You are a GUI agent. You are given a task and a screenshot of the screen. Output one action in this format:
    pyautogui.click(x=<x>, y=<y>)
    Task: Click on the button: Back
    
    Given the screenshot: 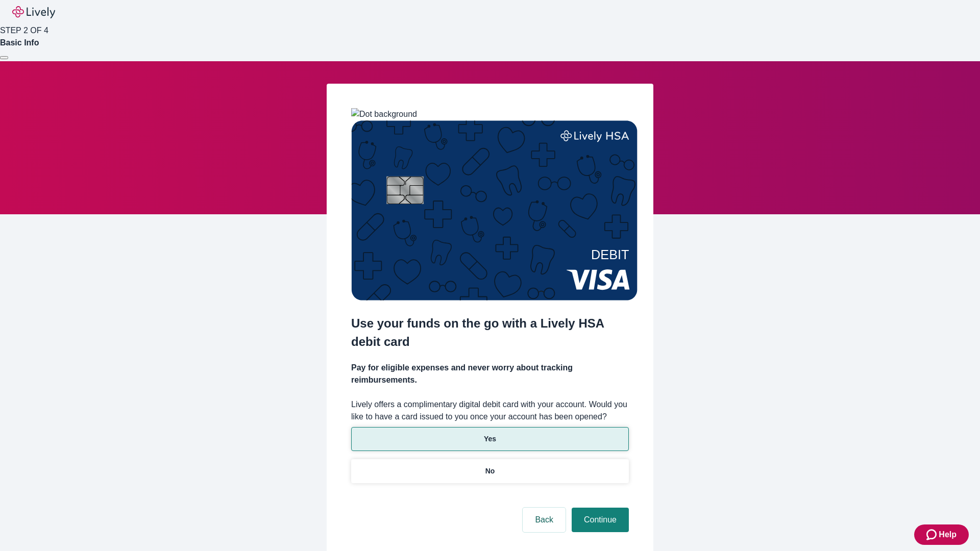 What is the action you would take?
    pyautogui.click(x=545, y=520)
    